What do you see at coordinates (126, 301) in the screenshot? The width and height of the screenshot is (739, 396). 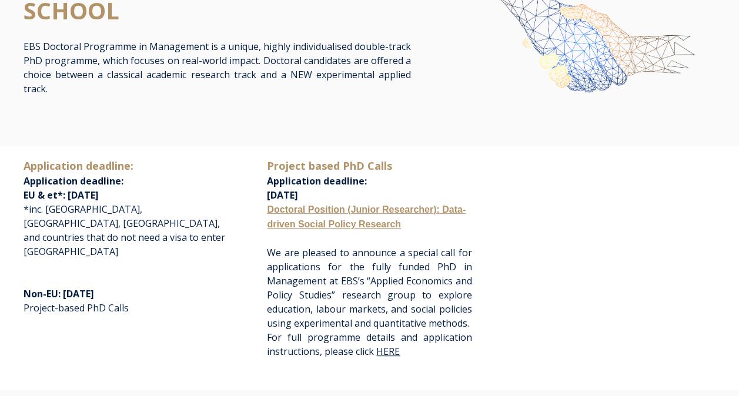 I see `p: Project-based PhD Calls` at bounding box center [126, 301].